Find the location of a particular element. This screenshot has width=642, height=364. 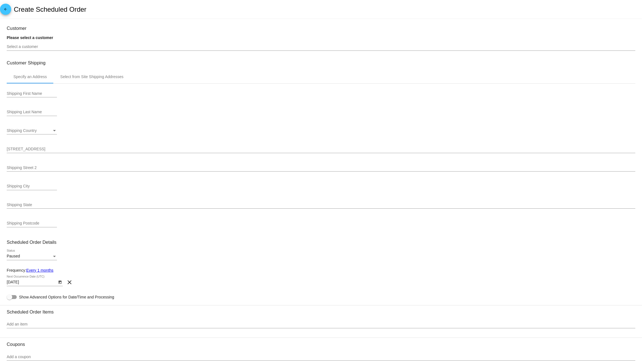

input: Shipping Street 1 is located at coordinates (321, 149).